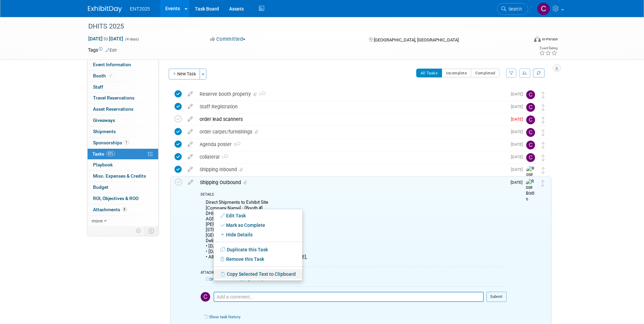  What do you see at coordinates (537, 39) in the screenshot?
I see `img: Format-Inperson.png` at bounding box center [537, 39].